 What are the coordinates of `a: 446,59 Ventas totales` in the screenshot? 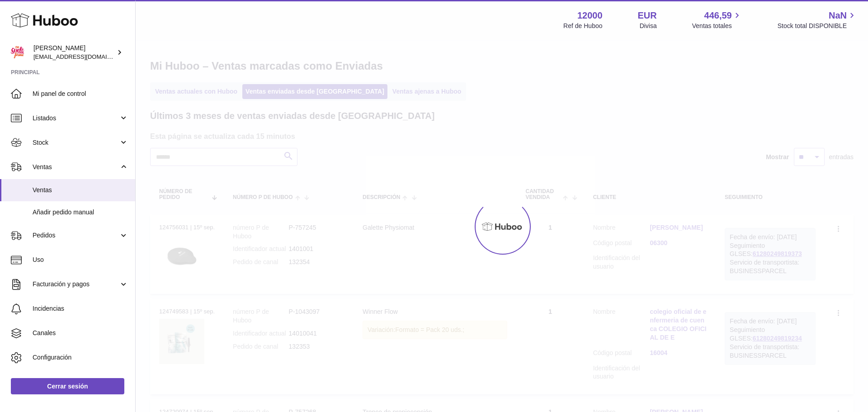 It's located at (717, 20).